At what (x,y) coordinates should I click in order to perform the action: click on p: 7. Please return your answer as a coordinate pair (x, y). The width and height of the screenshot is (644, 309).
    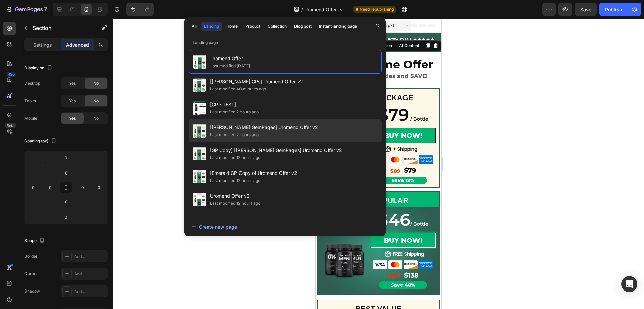
    Looking at the image, I should click on (45, 9).